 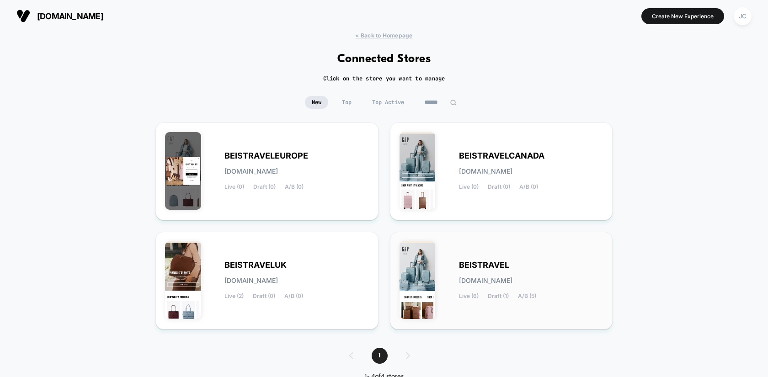 What do you see at coordinates (266, 156) in the screenshot?
I see `span: BEISTRAVELEUROPE` at bounding box center [266, 156].